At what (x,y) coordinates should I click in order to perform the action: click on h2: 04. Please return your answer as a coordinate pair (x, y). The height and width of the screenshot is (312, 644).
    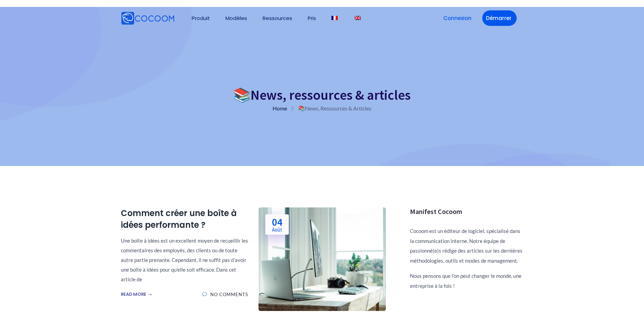
    Looking at the image, I should click on (277, 224).